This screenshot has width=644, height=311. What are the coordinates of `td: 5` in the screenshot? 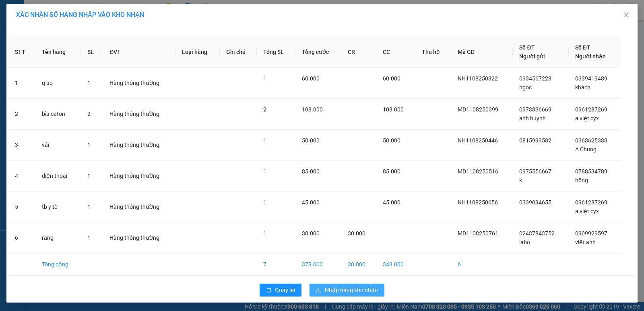 It's located at (22, 206).